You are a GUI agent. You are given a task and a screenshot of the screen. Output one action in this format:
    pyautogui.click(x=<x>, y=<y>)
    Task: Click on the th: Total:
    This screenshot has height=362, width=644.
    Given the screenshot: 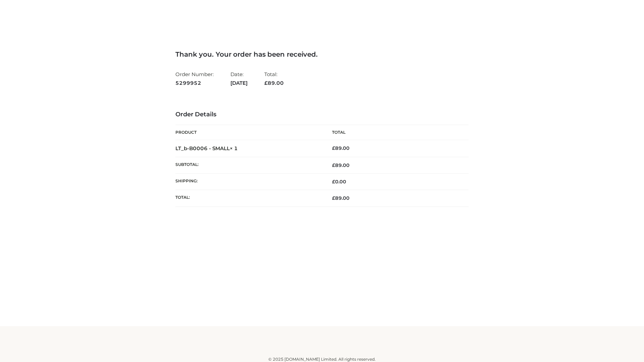 What is the action you would take?
    pyautogui.click(x=248, y=198)
    